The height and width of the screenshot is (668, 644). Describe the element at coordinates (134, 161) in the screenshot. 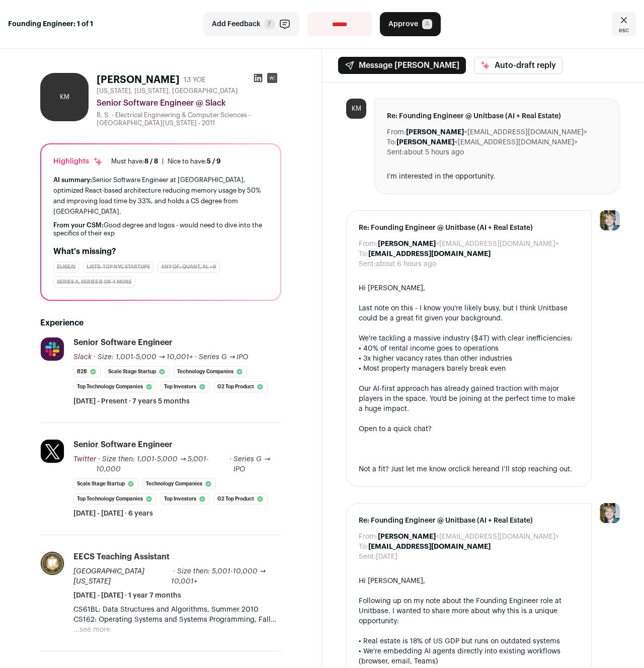

I see `div: Must have:` at that location.